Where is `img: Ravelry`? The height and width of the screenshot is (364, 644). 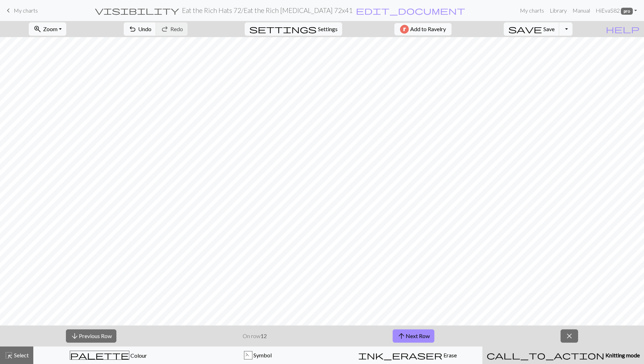 img: Ravelry is located at coordinates (404, 29).